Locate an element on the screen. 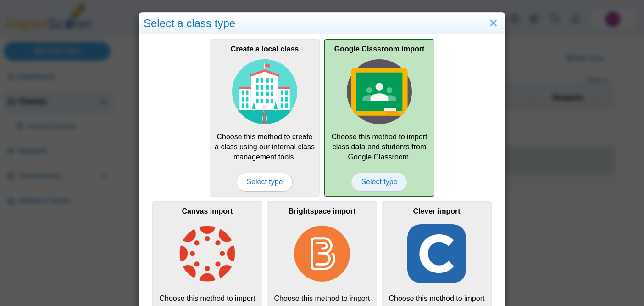  b: Brightspace import is located at coordinates (322, 211).